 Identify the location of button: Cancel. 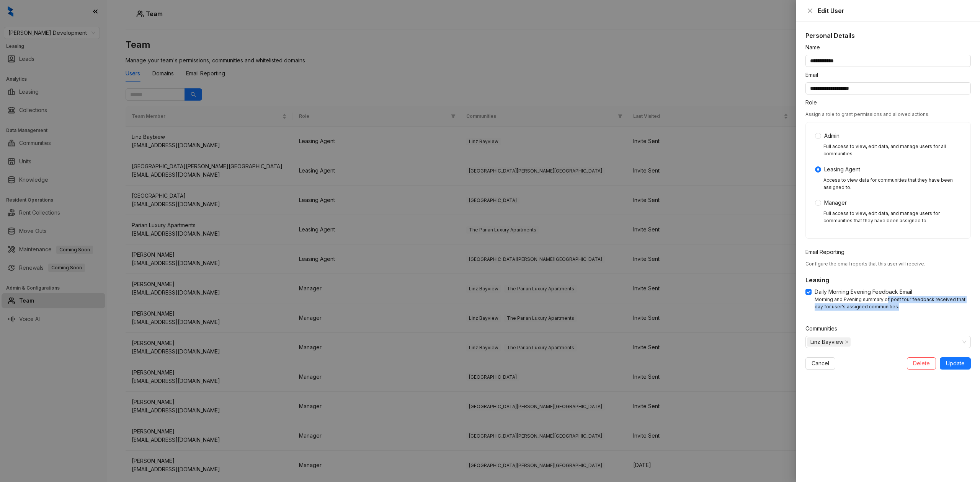
(821, 364).